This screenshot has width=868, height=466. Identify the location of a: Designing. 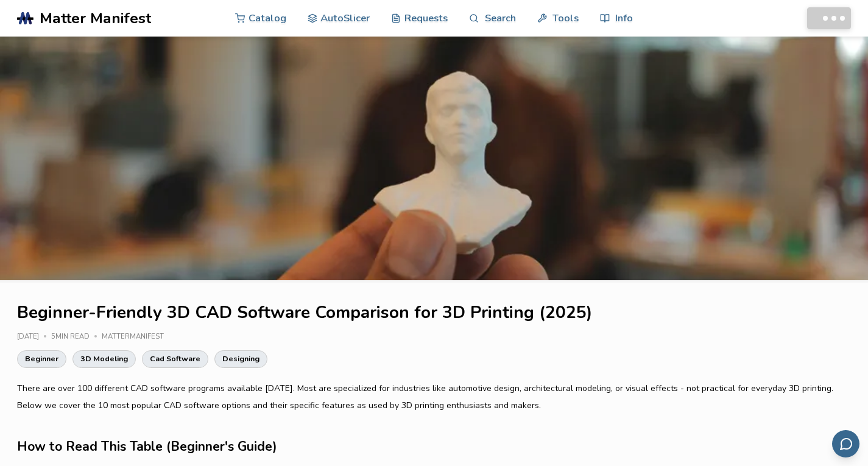
(241, 359).